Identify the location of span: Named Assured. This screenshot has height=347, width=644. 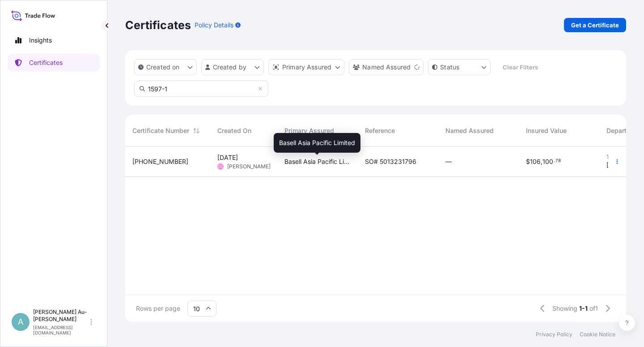
(470, 131).